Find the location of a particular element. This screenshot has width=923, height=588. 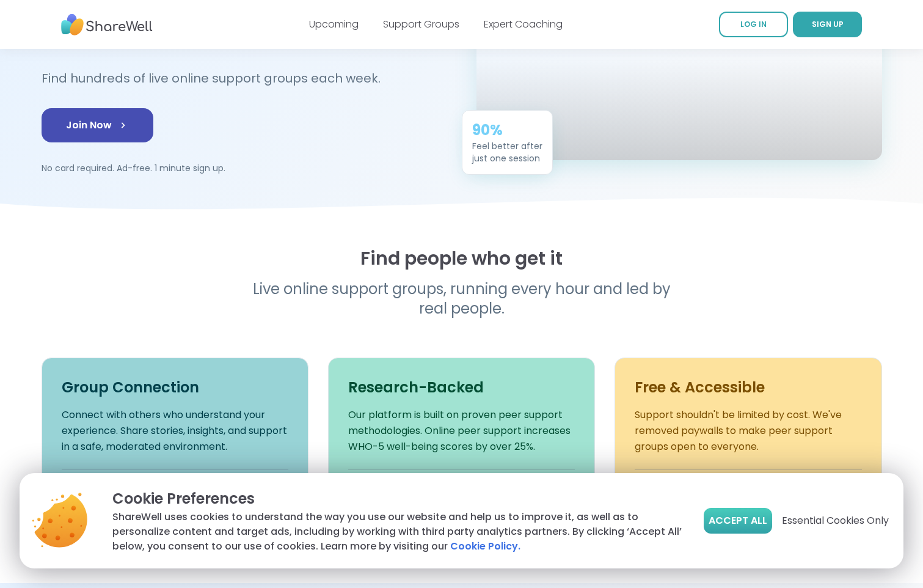

p: No card required. Ad-free. 1 minute sign up. is located at coordinates (244, 168).